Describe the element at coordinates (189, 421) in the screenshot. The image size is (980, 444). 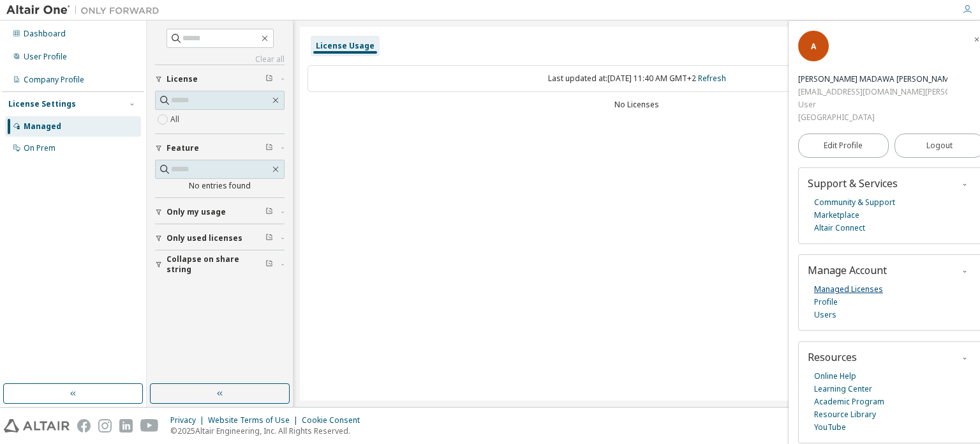
I see `div: Privacy` at that location.